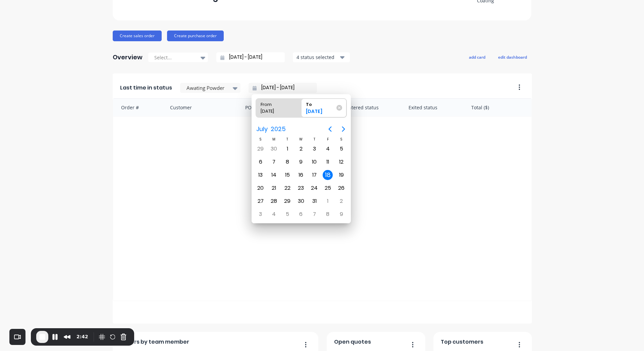  Describe the element at coordinates (318, 57) in the screenshot. I see `div: 4 status selected` at that location.